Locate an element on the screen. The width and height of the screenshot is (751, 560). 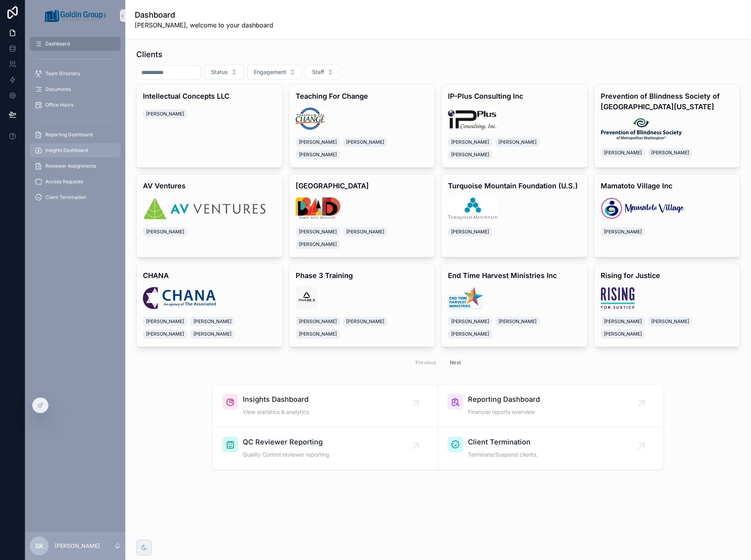
span: Status is located at coordinates (219, 72).